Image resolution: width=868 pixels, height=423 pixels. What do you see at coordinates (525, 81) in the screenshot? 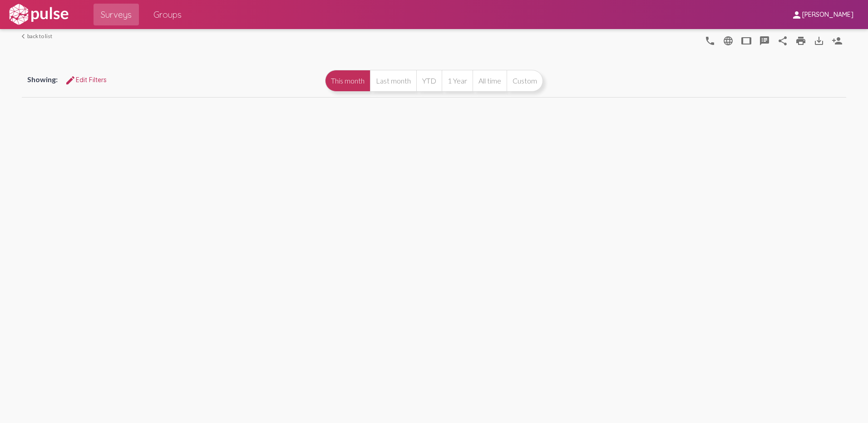
I see `button: Custom` at bounding box center [525, 81].